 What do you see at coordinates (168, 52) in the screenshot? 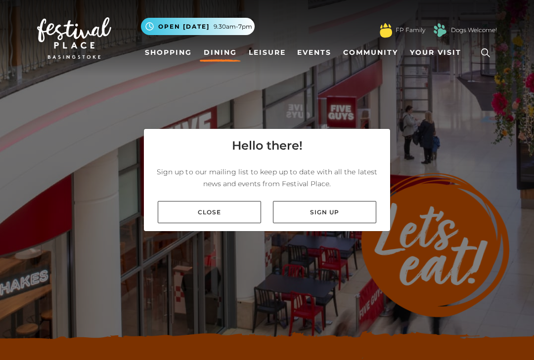
I see `a: Shopping` at bounding box center [168, 52].